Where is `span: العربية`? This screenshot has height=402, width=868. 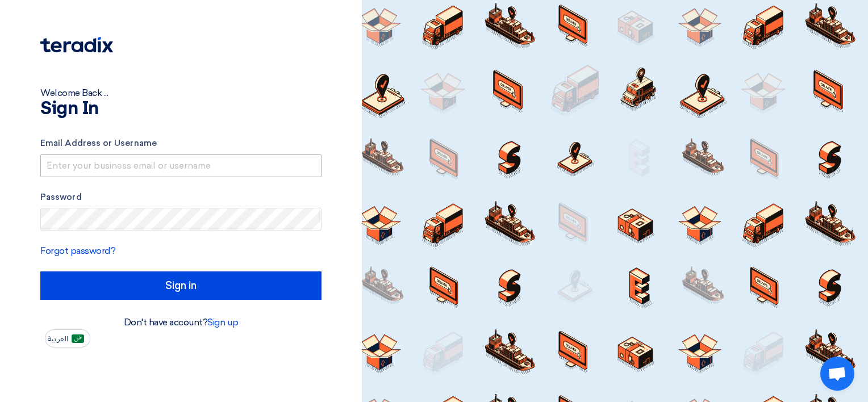 span: العربية is located at coordinates (58, 339).